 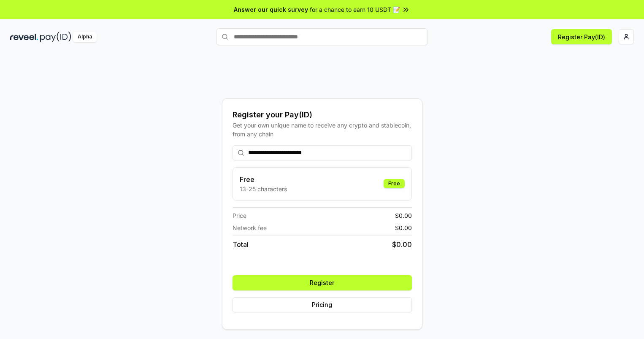 I want to click on span: Total, so click(x=240, y=244).